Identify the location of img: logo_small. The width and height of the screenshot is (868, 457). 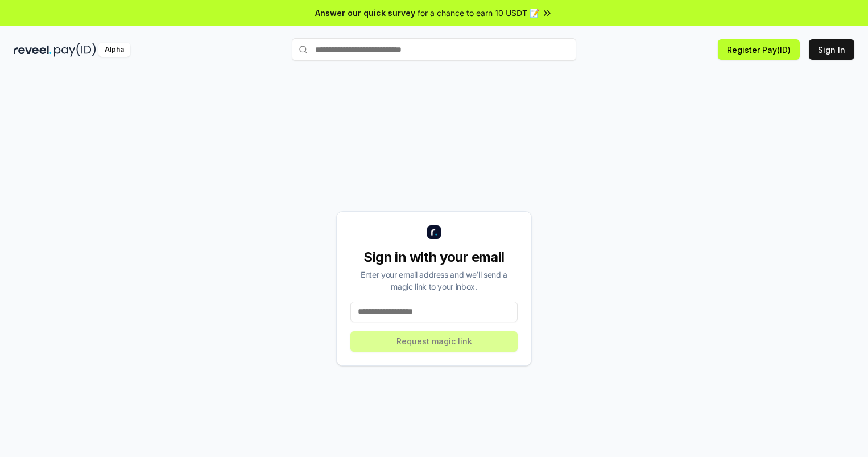
(434, 232).